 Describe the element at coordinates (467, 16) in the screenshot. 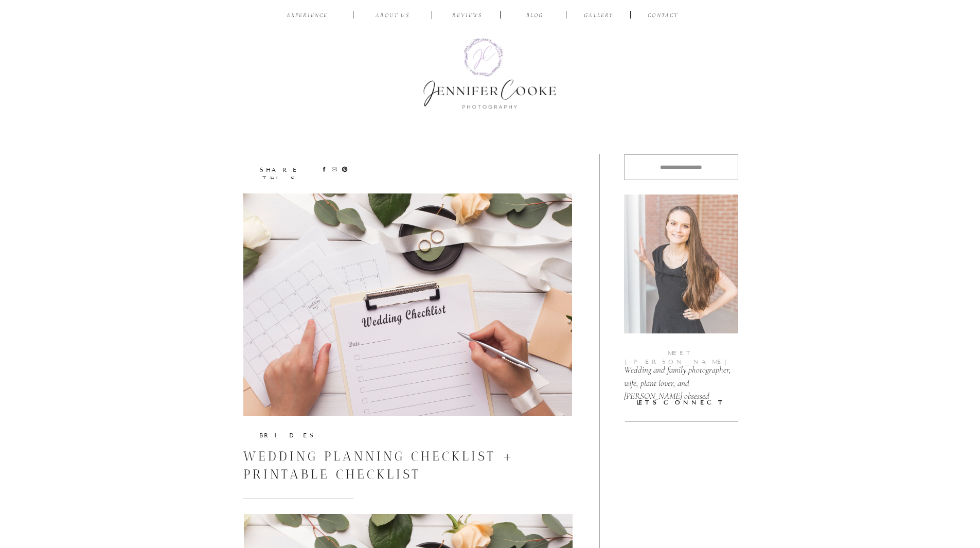

I see `a: reviews` at that location.